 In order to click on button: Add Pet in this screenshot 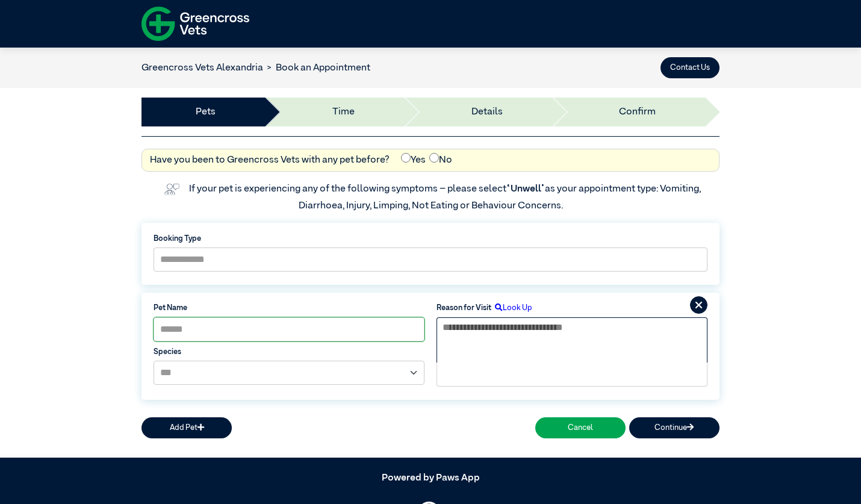, I will do `click(187, 427)`.